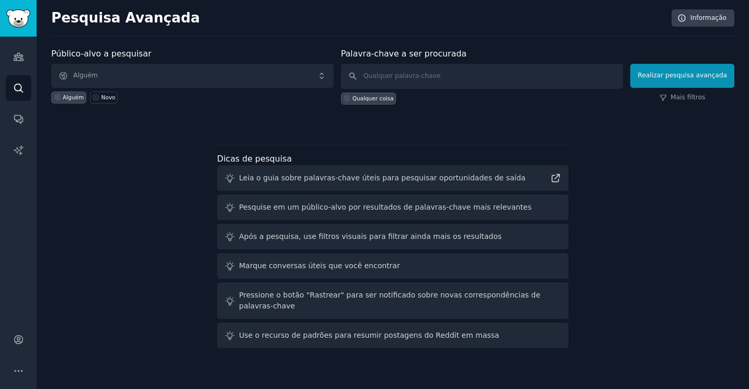 The height and width of the screenshot is (389, 749). I want to click on a: Novo, so click(104, 97).